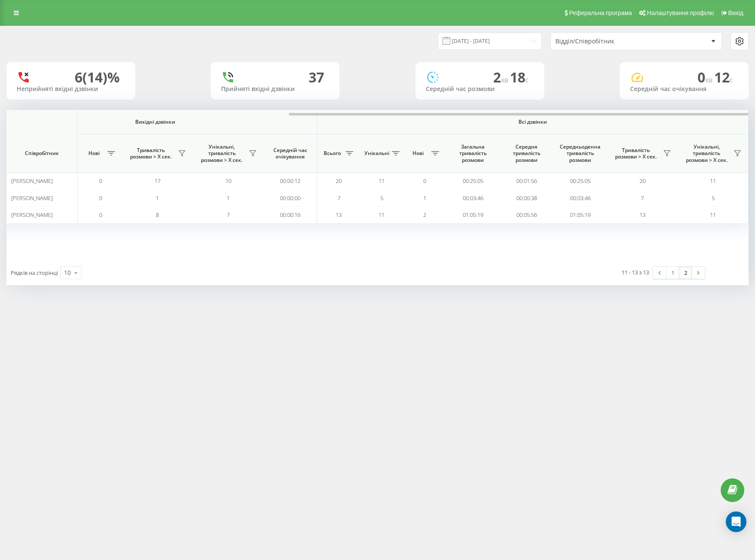  I want to click on div: Неприйняті вхідні дзвінки, so click(71, 89).